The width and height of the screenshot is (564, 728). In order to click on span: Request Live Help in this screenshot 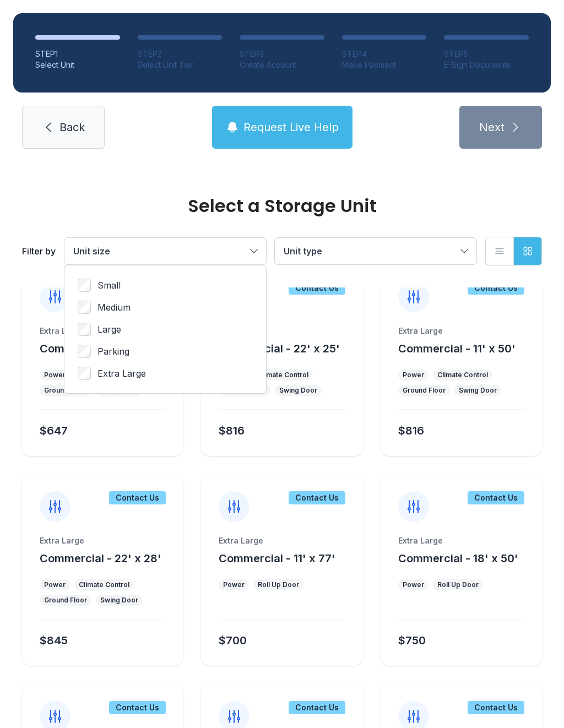, I will do `click(290, 128)`.